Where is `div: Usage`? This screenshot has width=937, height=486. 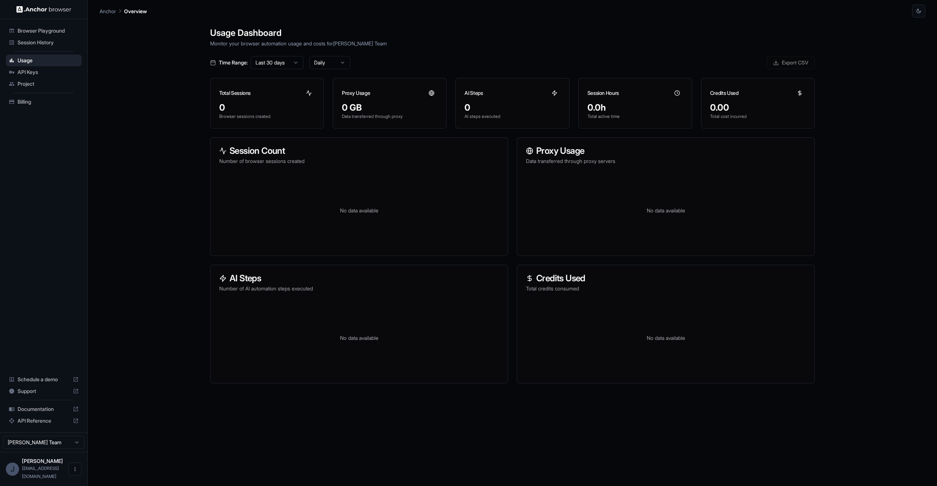
div: Usage is located at coordinates (44, 60).